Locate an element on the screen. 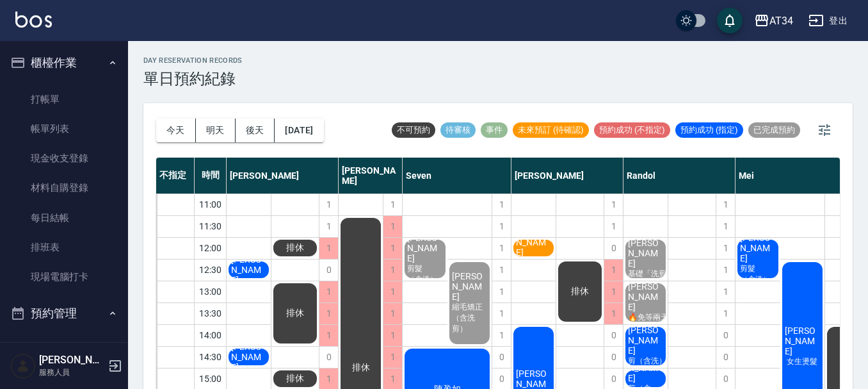 This screenshot has width=868, height=389. span: 待審核 is located at coordinates (457, 130).